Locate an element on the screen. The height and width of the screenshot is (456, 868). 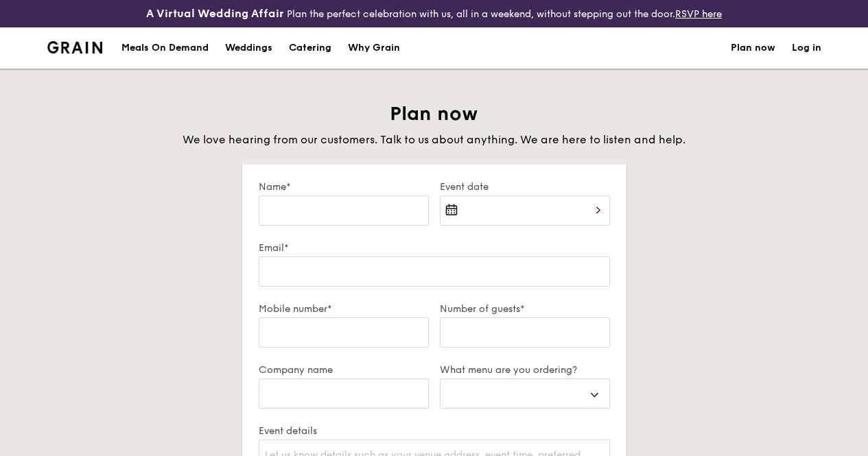
div: Weddings is located at coordinates (248, 48).